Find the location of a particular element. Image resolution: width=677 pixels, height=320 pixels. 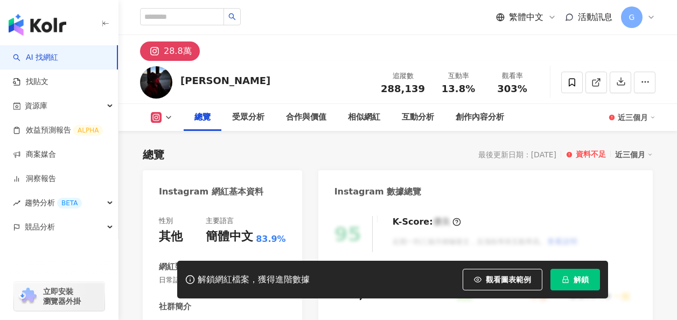

span: 觀看圖表範例 is located at coordinates (508, 279).